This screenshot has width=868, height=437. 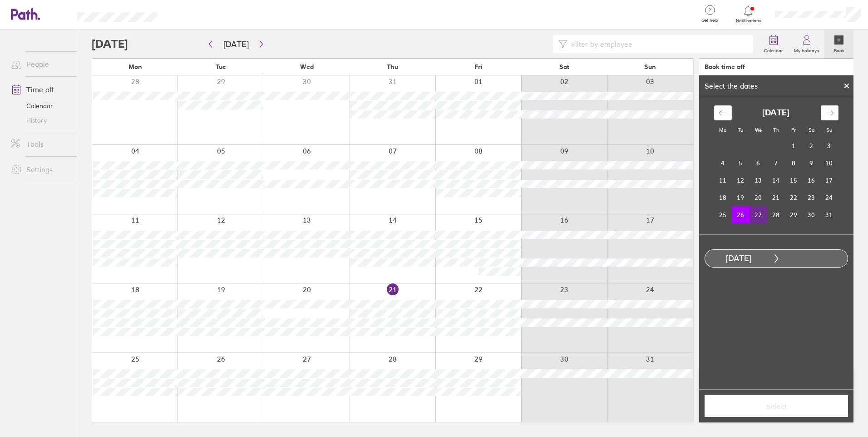 What do you see at coordinates (725, 67) in the screenshot?
I see `div: Book time off` at bounding box center [725, 67].